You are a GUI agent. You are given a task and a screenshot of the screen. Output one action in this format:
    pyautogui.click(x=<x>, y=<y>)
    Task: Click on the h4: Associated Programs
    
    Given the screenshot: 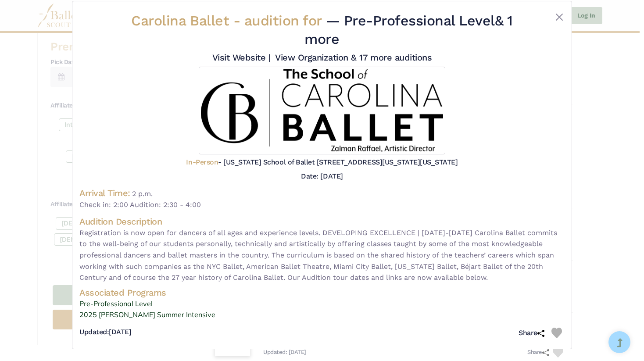 What is the action you would take?
    pyautogui.click(x=322, y=293)
    